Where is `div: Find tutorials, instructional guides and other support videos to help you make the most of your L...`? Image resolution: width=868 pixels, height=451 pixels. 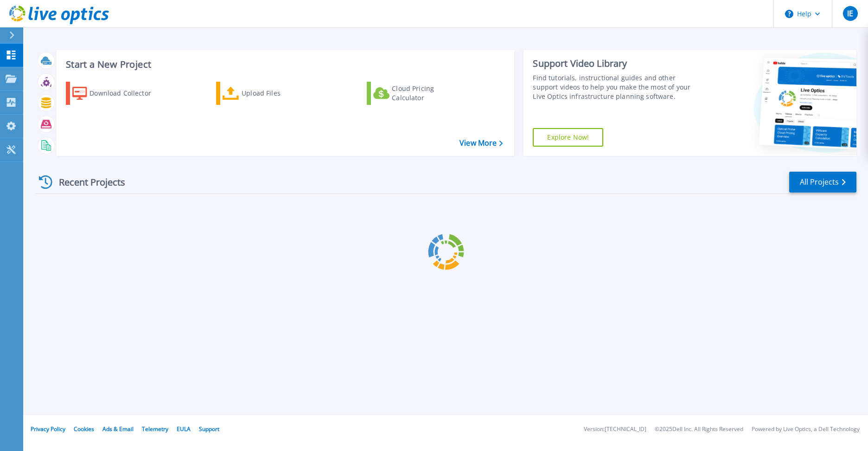
div: Find tutorials, instructional guides and other support videos to help you make the most of your L... is located at coordinates (617, 87).